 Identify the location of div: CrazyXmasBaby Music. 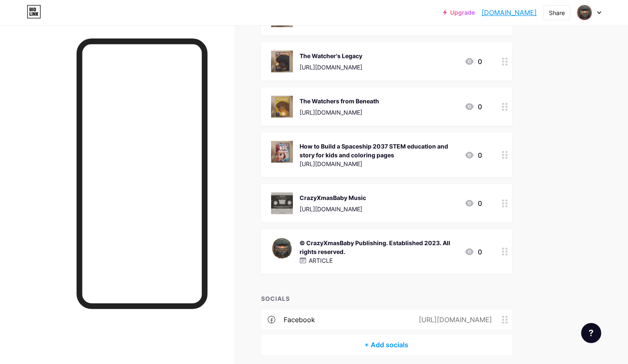
(333, 197).